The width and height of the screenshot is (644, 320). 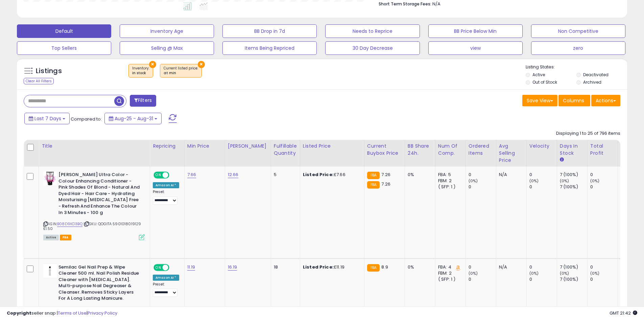 I want to click on div: Total Profit, so click(x=602, y=149).